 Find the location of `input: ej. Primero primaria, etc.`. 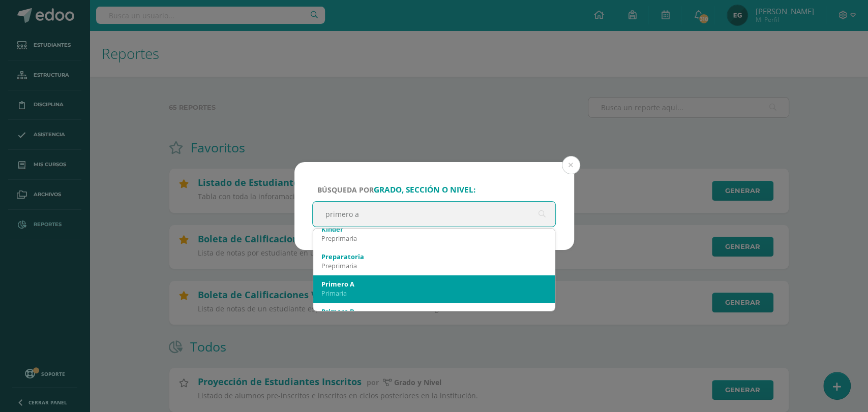

input: ej. Primero primaria, etc. is located at coordinates (434, 214).